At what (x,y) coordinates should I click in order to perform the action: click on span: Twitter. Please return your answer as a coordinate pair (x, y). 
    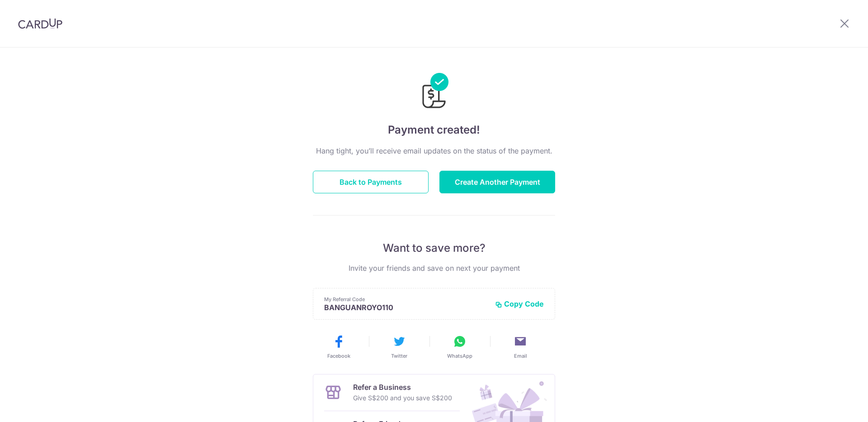
    Looking at the image, I should click on (400, 355).